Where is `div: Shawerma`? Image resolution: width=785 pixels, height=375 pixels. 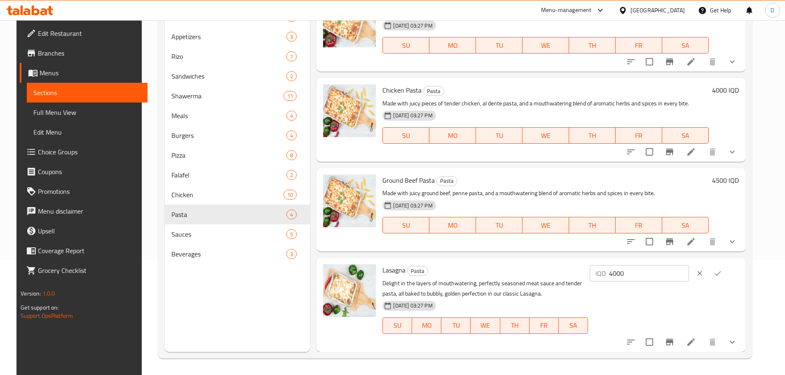 div: Shawerma is located at coordinates (227, 96).